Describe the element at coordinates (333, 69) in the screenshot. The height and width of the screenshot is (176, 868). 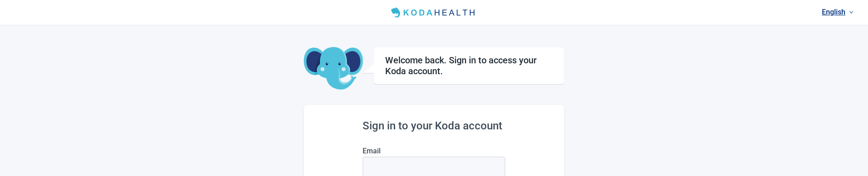
I see `img: Koda Elephant` at that location.